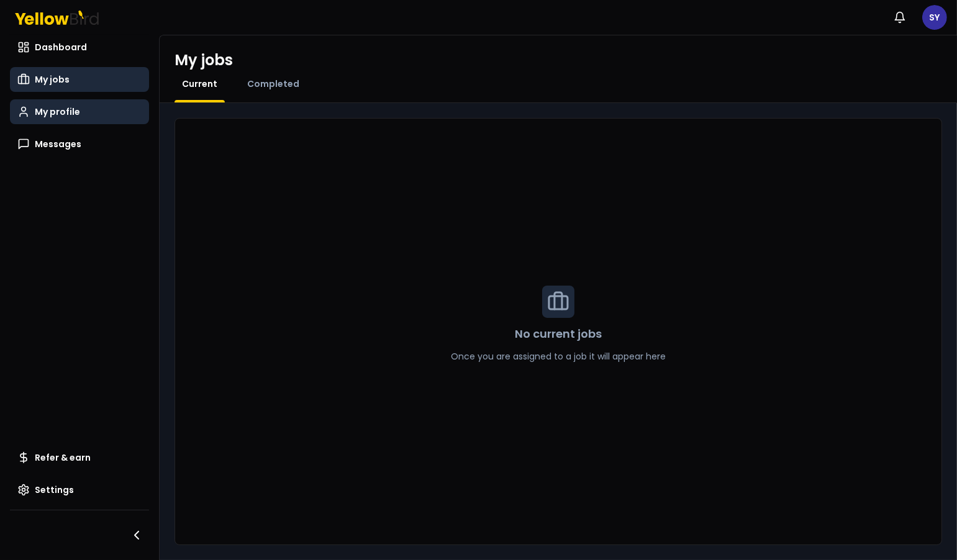  I want to click on span: Dashboard, so click(61, 47).